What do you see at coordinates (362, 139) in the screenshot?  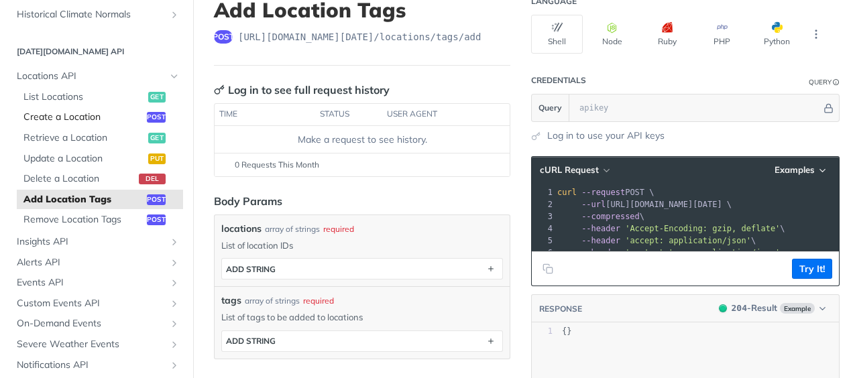 I see `div: Make a request to see history.` at bounding box center [362, 139].